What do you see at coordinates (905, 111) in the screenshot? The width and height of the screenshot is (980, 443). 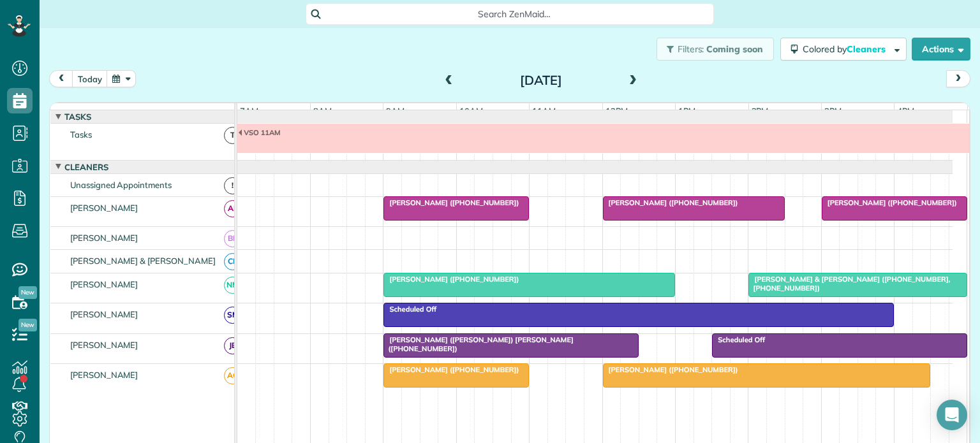 I see `span: 4pm` at bounding box center [905, 111].